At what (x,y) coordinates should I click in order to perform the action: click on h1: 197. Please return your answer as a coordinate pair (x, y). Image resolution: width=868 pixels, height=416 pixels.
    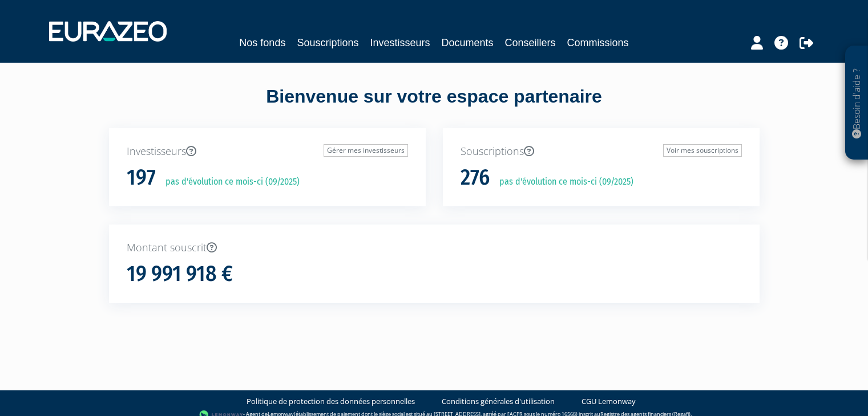
    Looking at the image, I should click on (141, 178).